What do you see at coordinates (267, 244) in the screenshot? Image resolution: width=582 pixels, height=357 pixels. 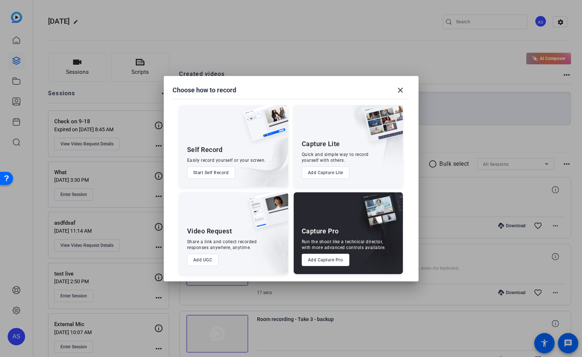 I see `img: embarkstudio-ugc-content.png` at bounding box center [267, 244].